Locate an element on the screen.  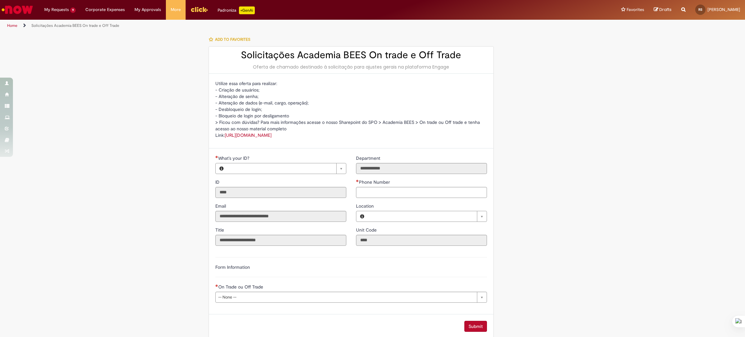
p: Utilize essa oferta para realizar: - Criação de usuários; - Alteração de senha; - Alteração de da... is located at coordinates (351, 109).